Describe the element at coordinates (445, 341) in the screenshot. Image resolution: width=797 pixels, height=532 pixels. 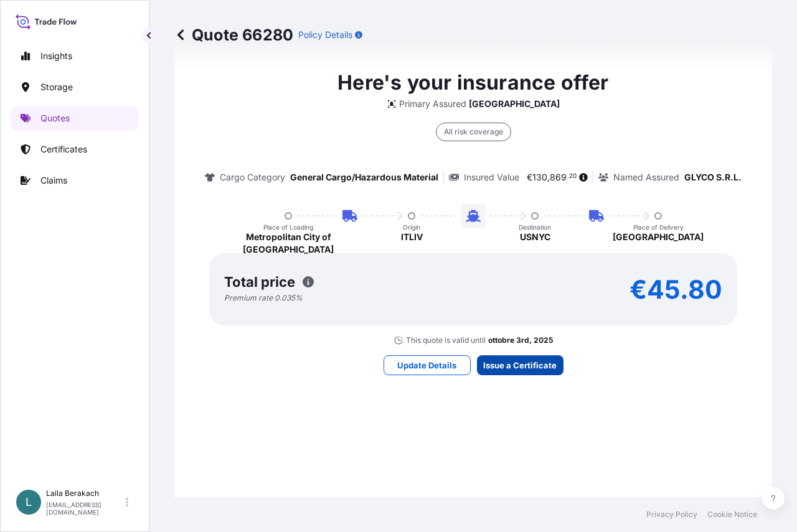
I see `p: This quote is valid until` at that location.